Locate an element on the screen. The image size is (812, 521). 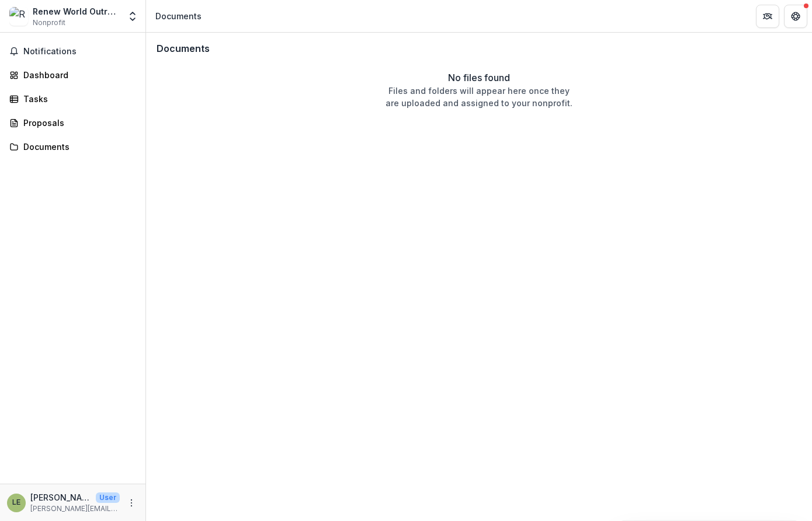
span: Notifications is located at coordinates (79, 51).